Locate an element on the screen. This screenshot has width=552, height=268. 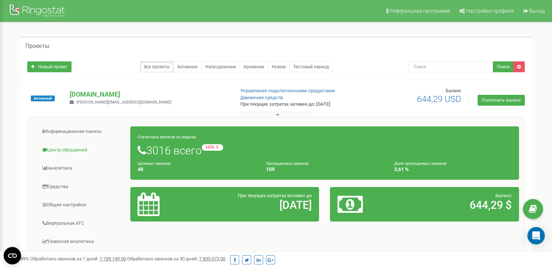
a: Активные is located at coordinates (187, 67).